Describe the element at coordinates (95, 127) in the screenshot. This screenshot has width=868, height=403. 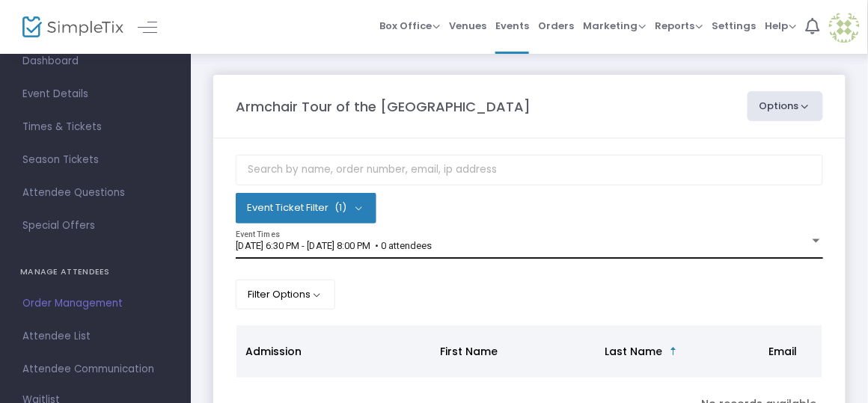
I see `span: Times & Tickets` at that location.